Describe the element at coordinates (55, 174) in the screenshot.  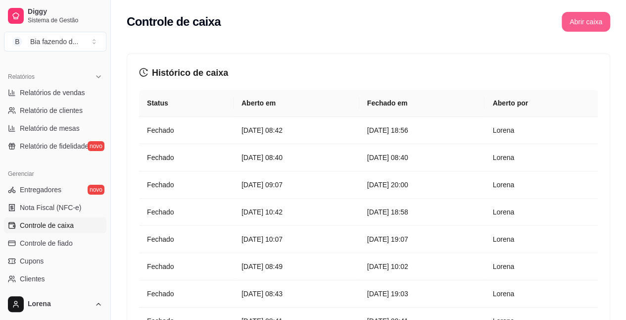
I see `div: Gerenciar` at that location.